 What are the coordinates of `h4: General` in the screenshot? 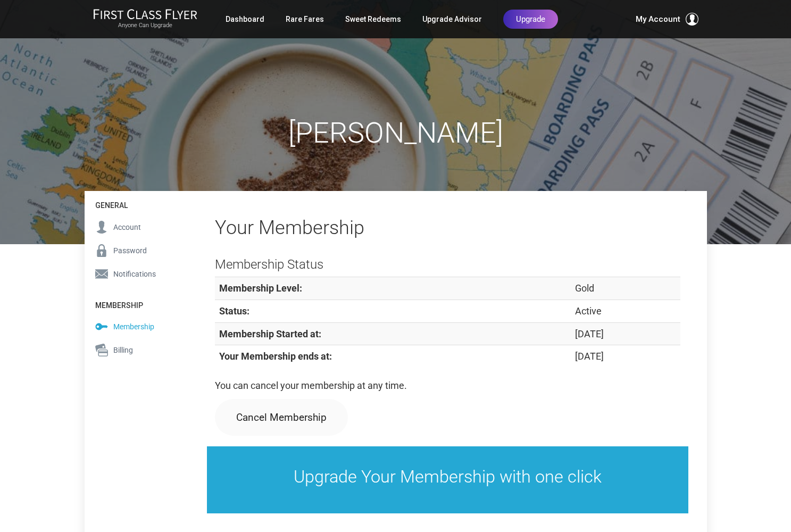 It's located at (136, 202).